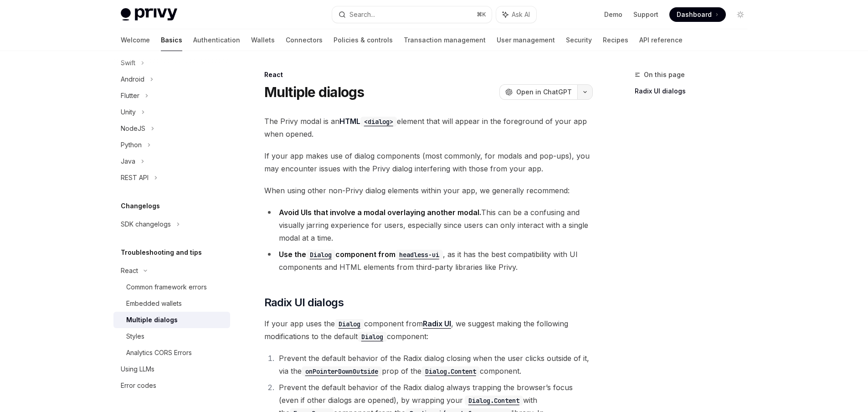 This screenshot has width=868, height=412. What do you see at coordinates (526, 40) in the screenshot?
I see `a: User management` at bounding box center [526, 40].